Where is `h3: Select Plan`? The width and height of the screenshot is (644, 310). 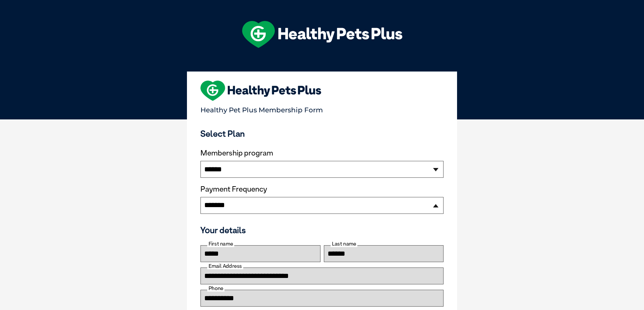
h3: Select Plan is located at coordinates (322, 134).